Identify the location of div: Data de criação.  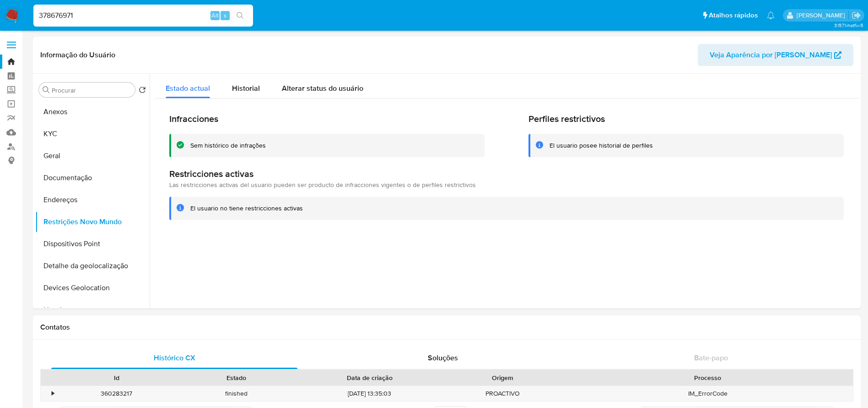
(370, 378).